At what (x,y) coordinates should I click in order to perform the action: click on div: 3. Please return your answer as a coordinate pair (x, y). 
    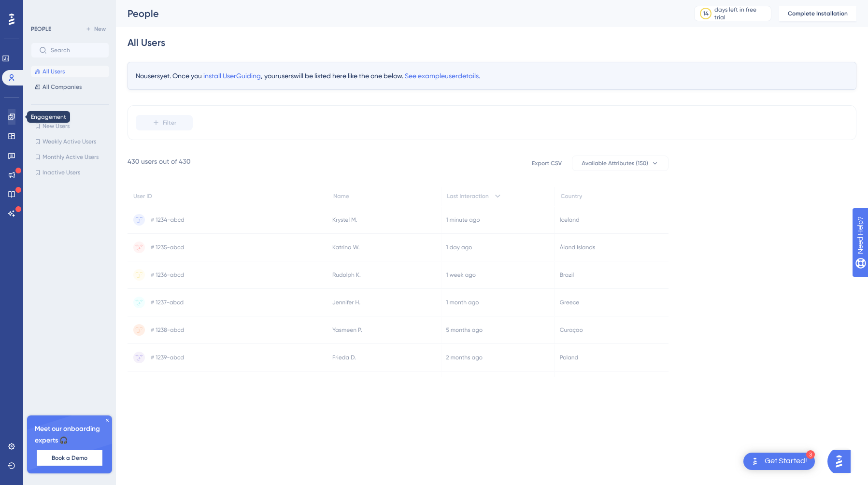
    Looking at the image, I should click on (810, 455).